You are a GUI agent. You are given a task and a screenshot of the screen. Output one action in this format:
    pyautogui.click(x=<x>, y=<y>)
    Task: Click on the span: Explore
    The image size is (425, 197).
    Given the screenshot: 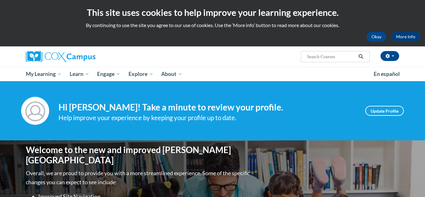 What is the action you would take?
    pyautogui.click(x=141, y=74)
    